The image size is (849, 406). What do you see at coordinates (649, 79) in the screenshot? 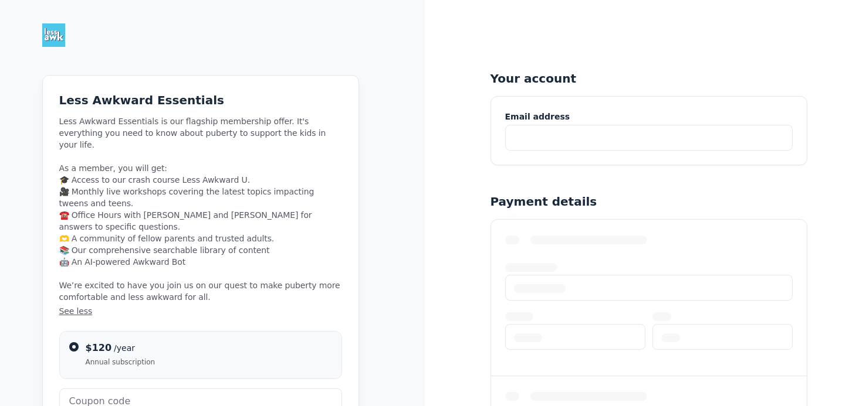
I see `h5: Your account` at bounding box center [649, 79].